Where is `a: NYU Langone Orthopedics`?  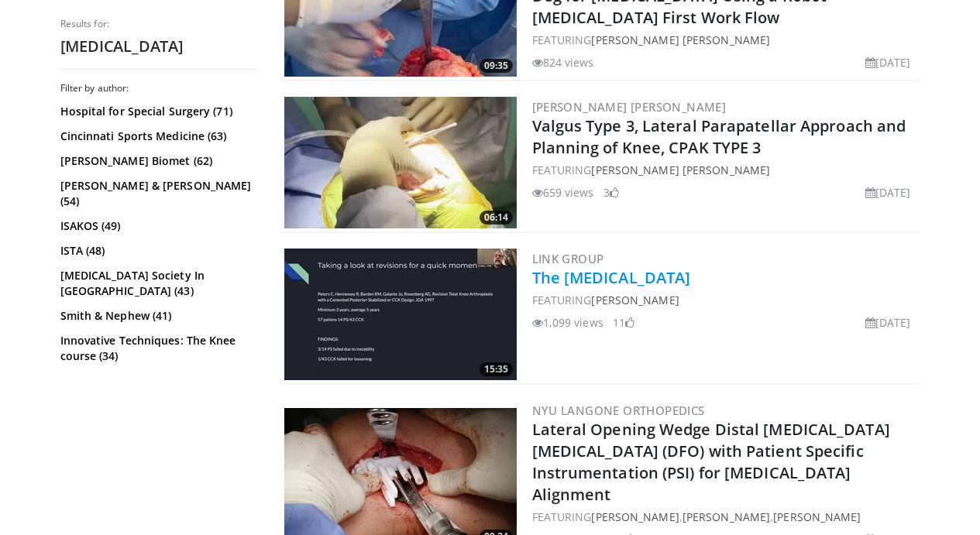
a: NYU Langone Orthopedics is located at coordinates (619, 410).